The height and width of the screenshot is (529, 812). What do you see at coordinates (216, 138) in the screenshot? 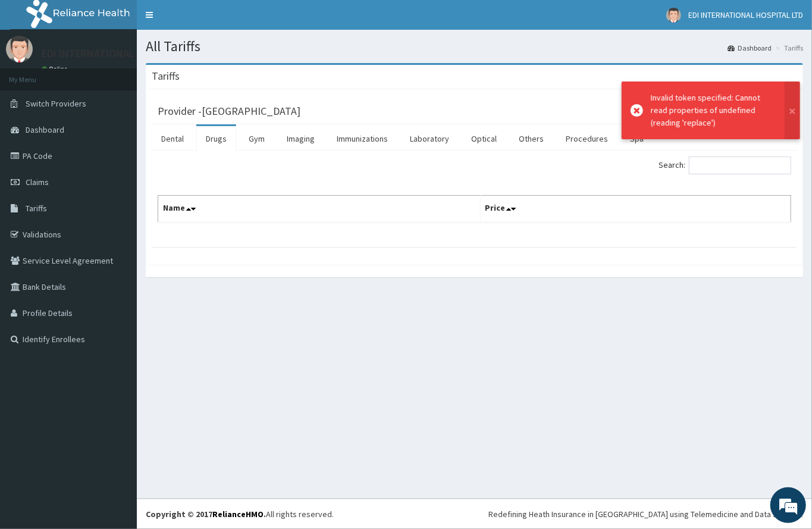
I see `a: Drugs` at bounding box center [216, 138].